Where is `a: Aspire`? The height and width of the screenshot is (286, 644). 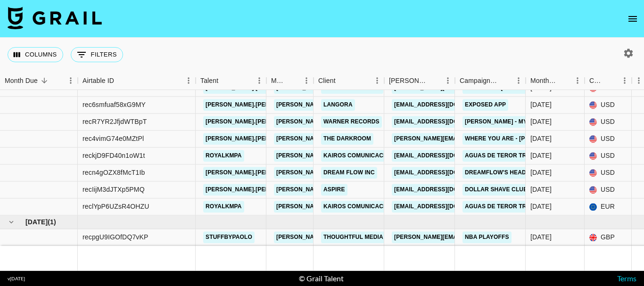
a: Aspire is located at coordinates (334, 189).